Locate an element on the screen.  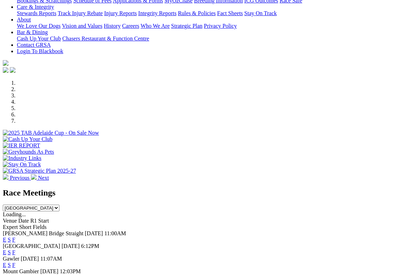
img: chevron-right-pager-white.svg is located at coordinates (34, 177).